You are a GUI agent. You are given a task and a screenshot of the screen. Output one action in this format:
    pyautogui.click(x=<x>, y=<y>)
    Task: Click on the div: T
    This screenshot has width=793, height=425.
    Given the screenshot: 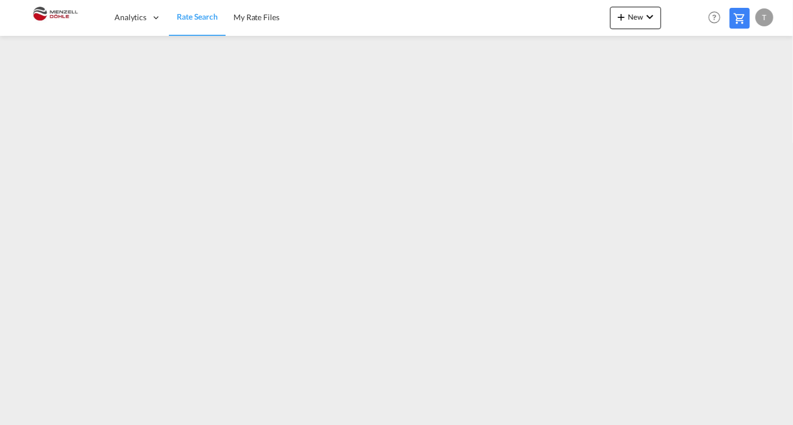 What is the action you would take?
    pyautogui.click(x=764, y=17)
    